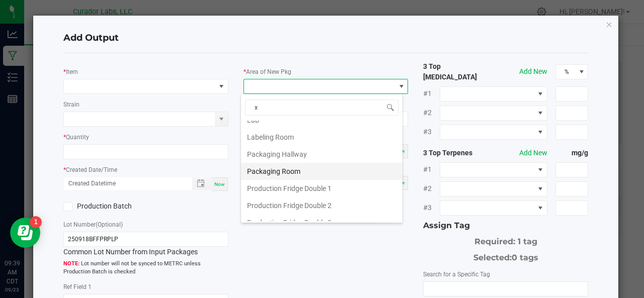 The height and width of the screenshot is (298, 644). What do you see at coordinates (505, 226) in the screenshot?
I see `div: Assign Tag` at bounding box center [505, 226].